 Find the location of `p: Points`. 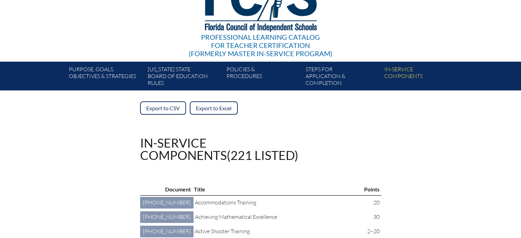

p: Points is located at coordinates (372, 190).